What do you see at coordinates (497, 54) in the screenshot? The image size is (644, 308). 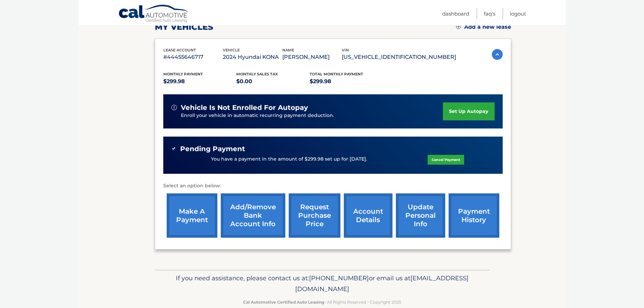 I see `img: accordion-active.svg` at bounding box center [497, 54].